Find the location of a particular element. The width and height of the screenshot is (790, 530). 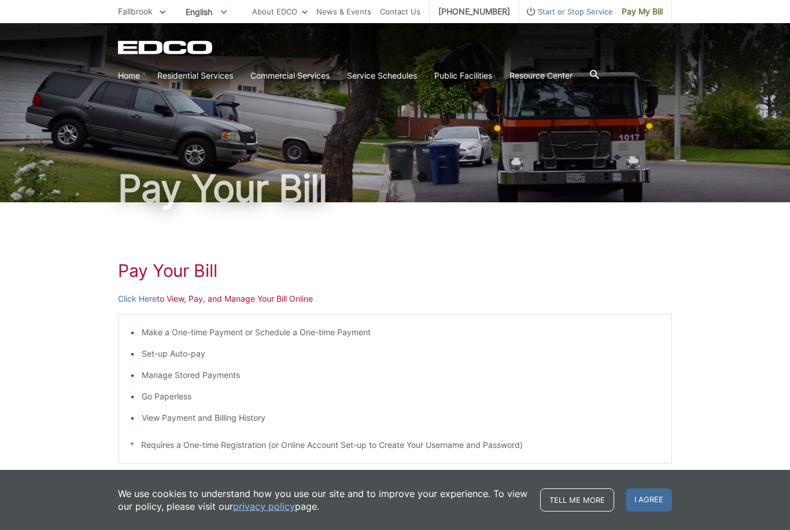

li: Set-up Auto-pay is located at coordinates (401, 354).